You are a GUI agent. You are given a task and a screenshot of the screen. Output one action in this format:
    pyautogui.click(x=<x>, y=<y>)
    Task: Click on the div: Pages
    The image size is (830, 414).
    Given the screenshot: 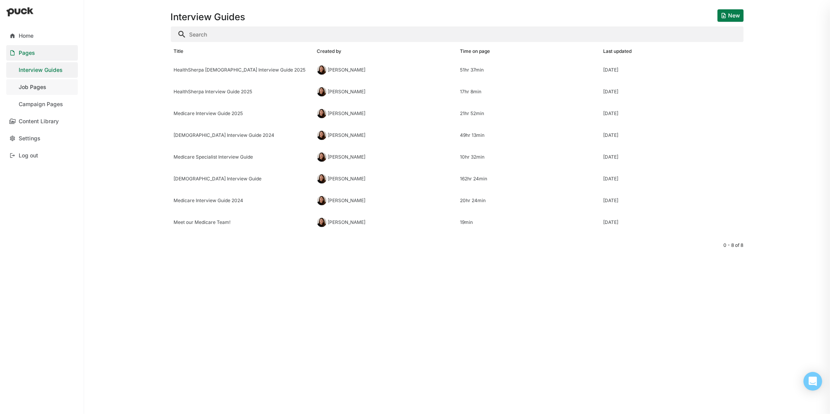 What is the action you would take?
    pyautogui.click(x=27, y=53)
    